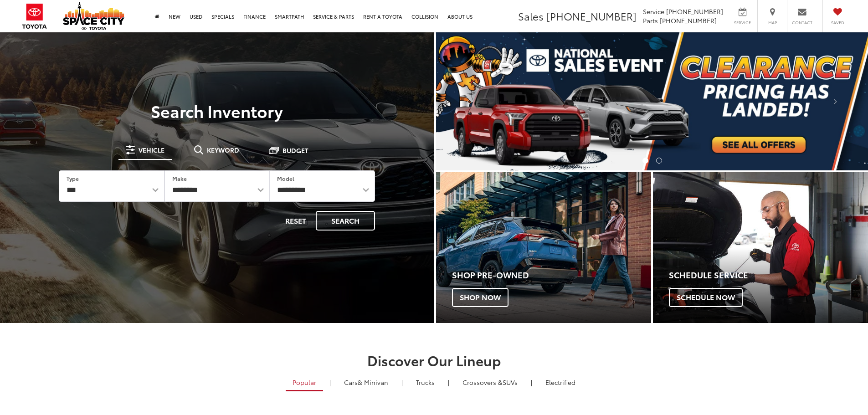 This screenshot has height=415, width=868. Describe the element at coordinates (490, 382) in the screenshot. I see `a: SUVs` at that location.